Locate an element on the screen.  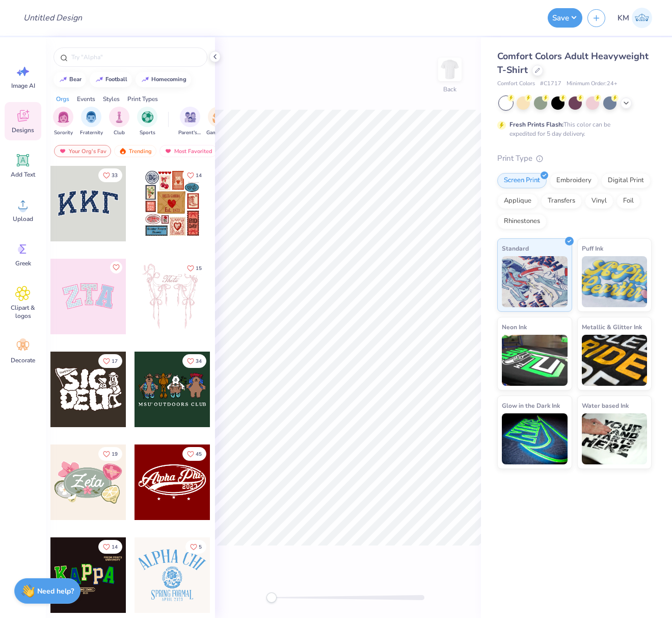
span: 5 is located at coordinates (200, 547).